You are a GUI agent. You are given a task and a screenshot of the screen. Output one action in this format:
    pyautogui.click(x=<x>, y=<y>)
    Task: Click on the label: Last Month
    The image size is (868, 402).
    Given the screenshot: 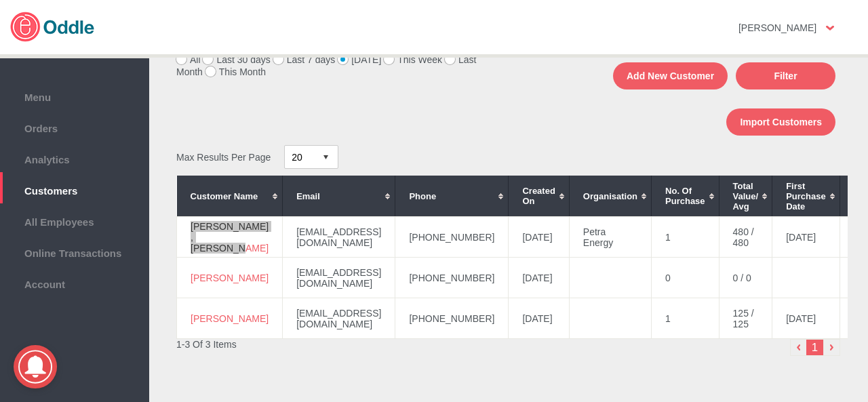 What is the action you would take?
    pyautogui.click(x=326, y=66)
    